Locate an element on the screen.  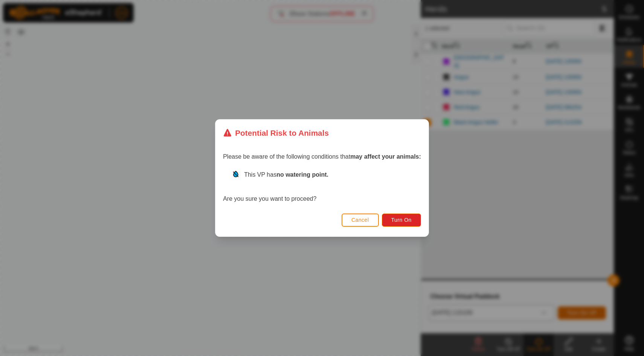
span: Cancel is located at coordinates (360, 220).